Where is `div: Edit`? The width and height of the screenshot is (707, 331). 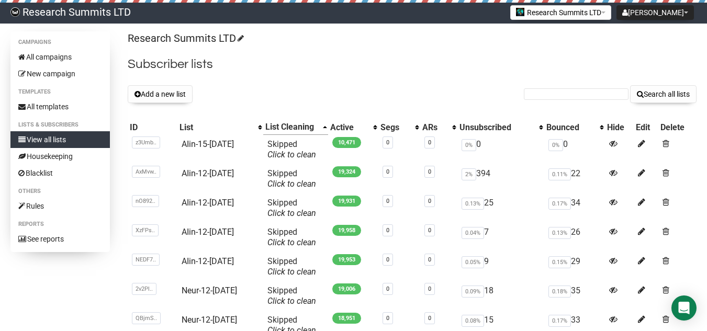 div: Edit is located at coordinates (646, 128).